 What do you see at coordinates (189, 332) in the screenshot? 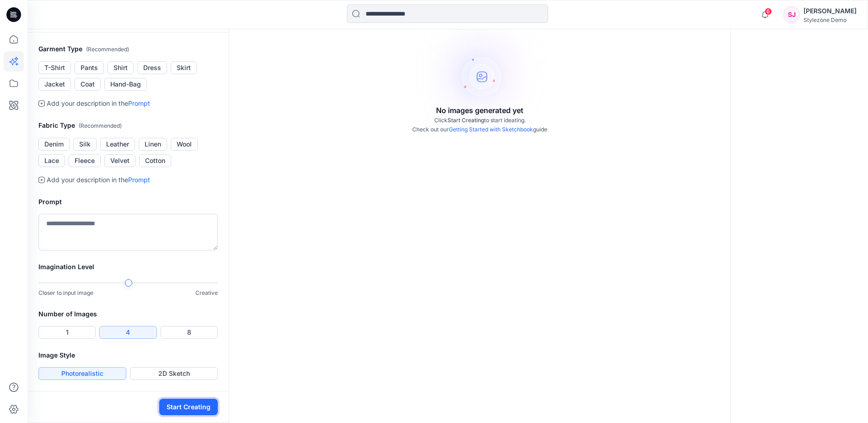
I see `button: 8` at bounding box center [189, 332].